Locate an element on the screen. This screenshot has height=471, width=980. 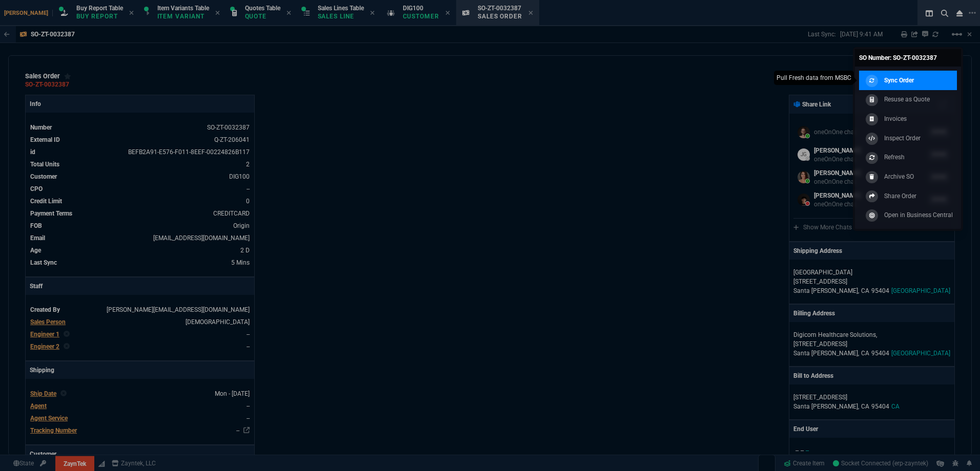
p: Invoices is located at coordinates (895, 118).